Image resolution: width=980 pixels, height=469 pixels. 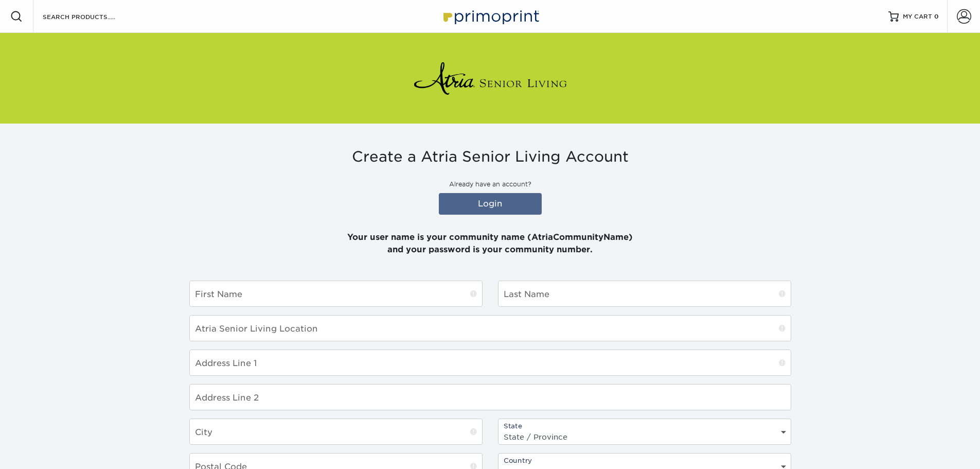 I want to click on p: Already have an account?, so click(x=490, y=184).